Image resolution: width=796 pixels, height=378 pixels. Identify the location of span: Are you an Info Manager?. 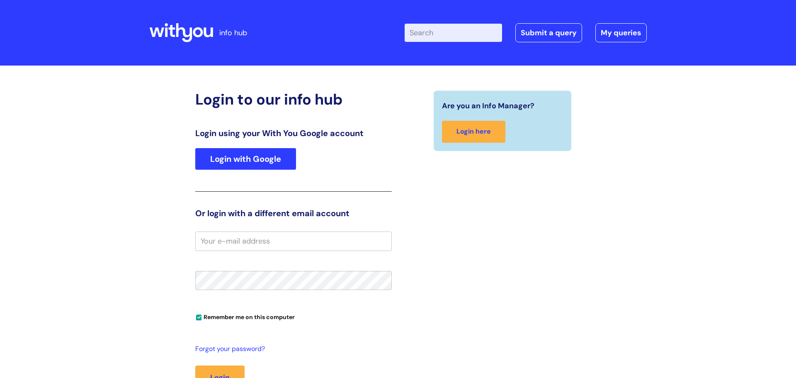
(488, 106).